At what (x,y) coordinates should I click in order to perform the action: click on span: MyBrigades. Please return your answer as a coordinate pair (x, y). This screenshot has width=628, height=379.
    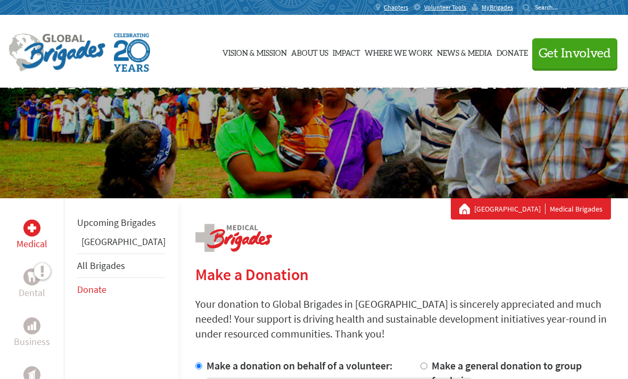
    Looking at the image, I should click on (497, 7).